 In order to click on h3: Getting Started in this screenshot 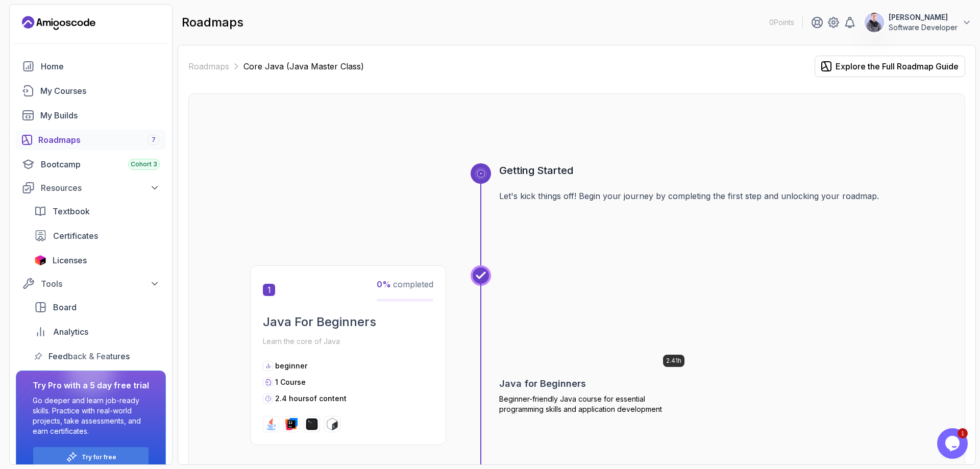, I will do `click(702, 171)`.